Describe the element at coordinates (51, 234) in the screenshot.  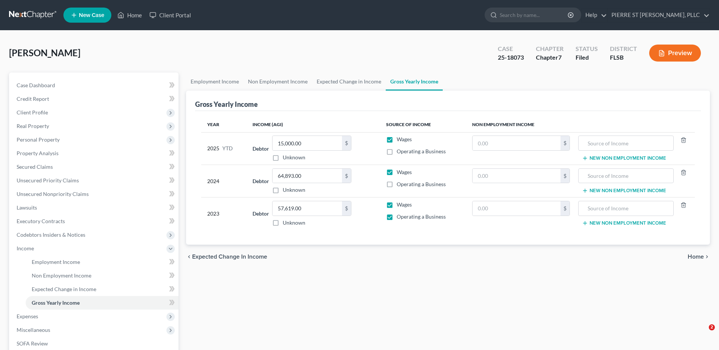
I see `span: Codebtors Insiders & Notices` at that location.